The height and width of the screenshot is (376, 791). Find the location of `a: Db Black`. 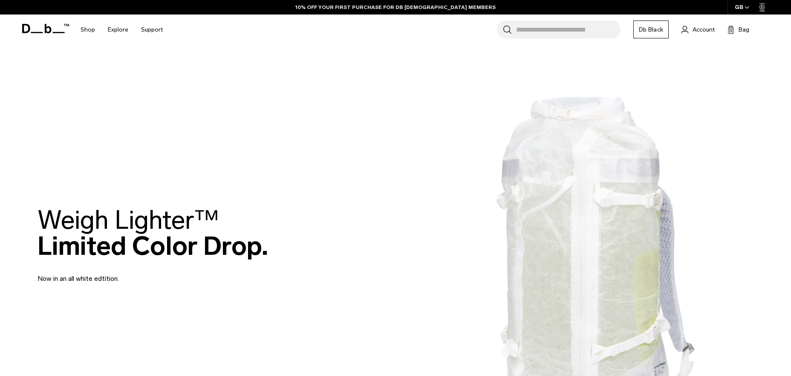

a: Db Black is located at coordinates (651, 29).